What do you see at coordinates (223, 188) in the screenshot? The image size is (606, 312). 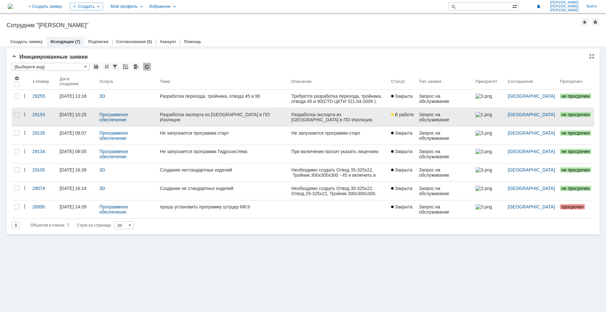 I see `div: Создание не стандартных изделий` at bounding box center [223, 188].